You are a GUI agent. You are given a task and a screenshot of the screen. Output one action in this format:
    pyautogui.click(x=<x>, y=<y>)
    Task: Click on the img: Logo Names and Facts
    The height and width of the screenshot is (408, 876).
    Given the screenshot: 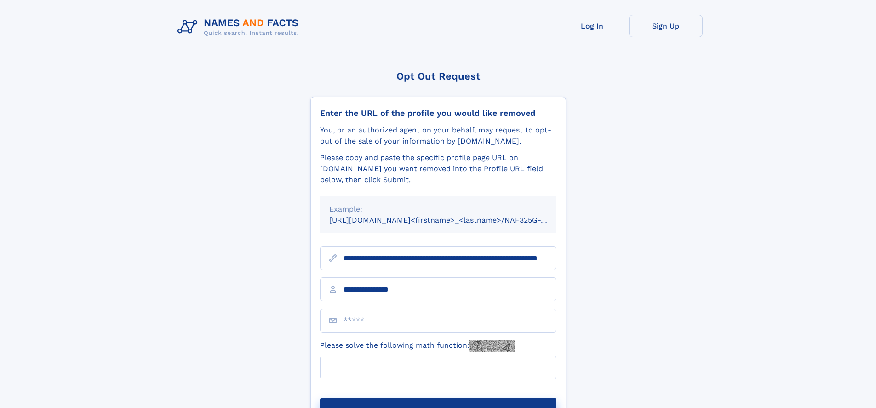 What is the action you would take?
    pyautogui.click(x=240, y=27)
    